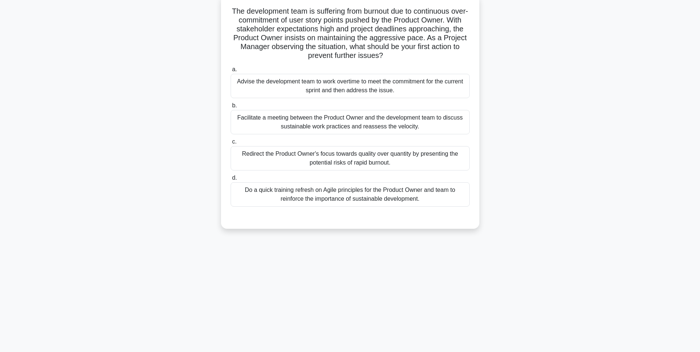  Describe the element at coordinates (350, 34) in the screenshot. I see `h5: The development team is suffering from burnout due to continuous over-commitment of user story po...` at that location.